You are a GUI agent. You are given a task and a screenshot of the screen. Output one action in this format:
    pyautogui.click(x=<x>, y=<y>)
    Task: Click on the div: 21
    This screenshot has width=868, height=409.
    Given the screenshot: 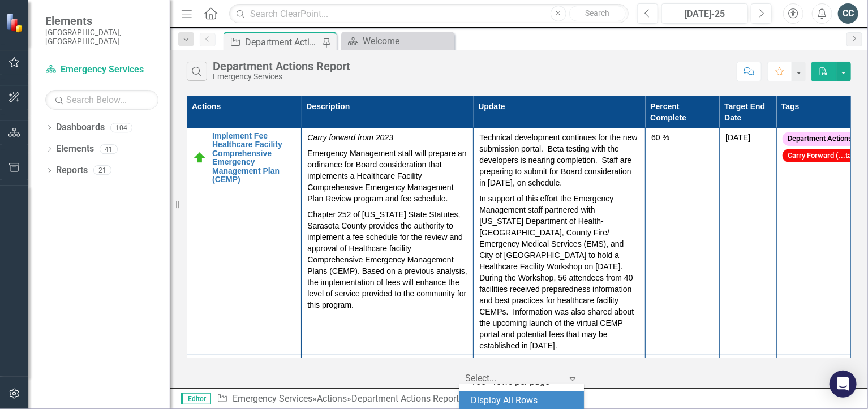 What is the action you would take?
    pyautogui.click(x=102, y=170)
    